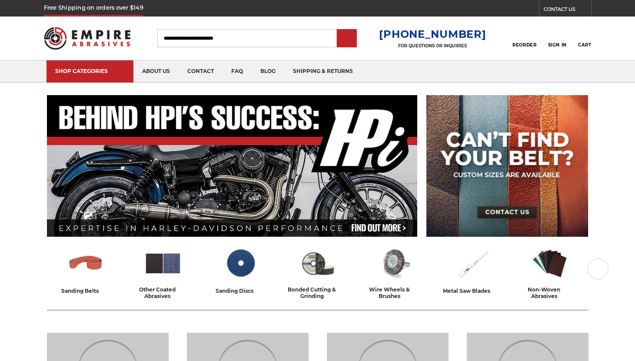 Image resolution: width=635 pixels, height=361 pixels. What do you see at coordinates (550, 293) in the screenshot?
I see `div: non-woven abrasives` at bounding box center [550, 293].